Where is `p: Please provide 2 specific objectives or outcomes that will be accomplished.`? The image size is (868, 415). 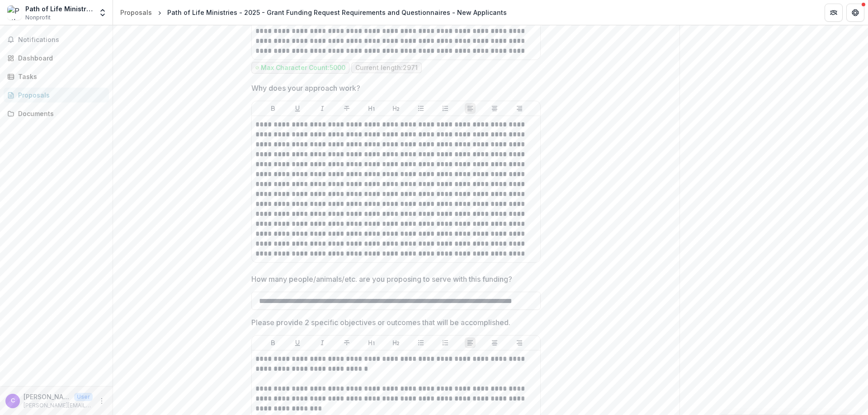 p: Please provide 2 specific objectives or outcomes that will be accomplished. is located at coordinates (381, 322).